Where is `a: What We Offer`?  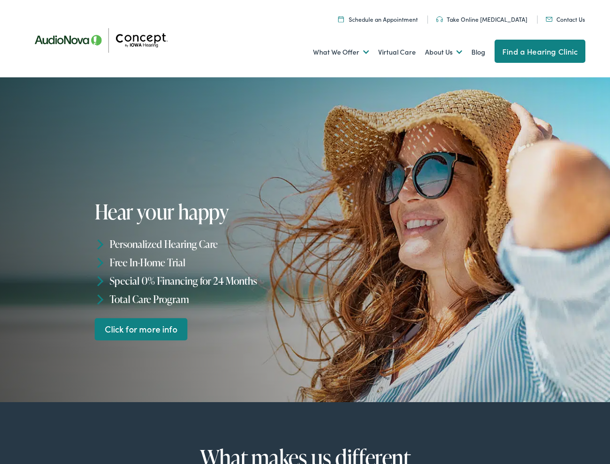
a: What We Offer is located at coordinates (341, 52).